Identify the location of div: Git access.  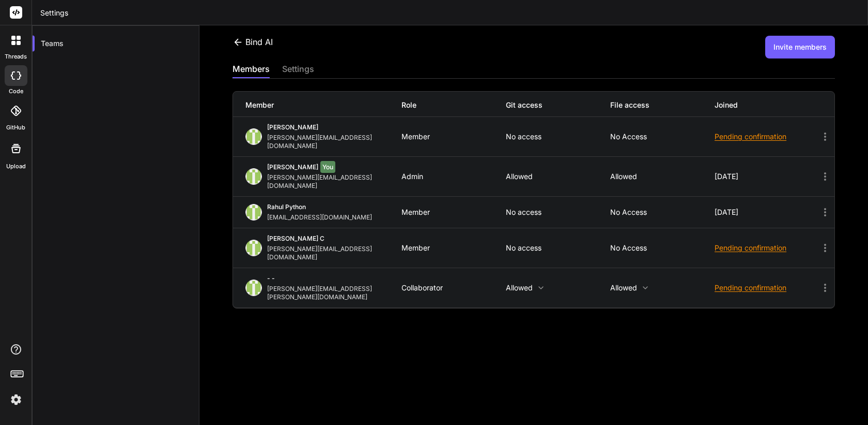
(558, 105).